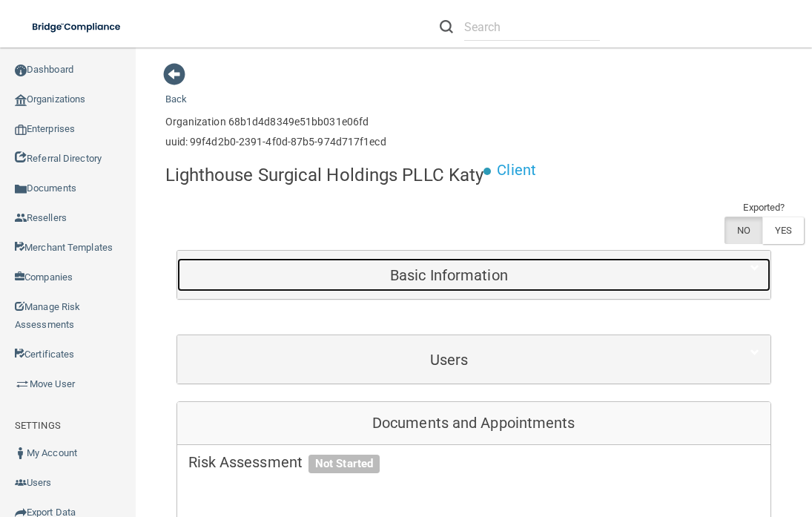  I want to click on img: ic_reseller.de258add.png, so click(21, 218).